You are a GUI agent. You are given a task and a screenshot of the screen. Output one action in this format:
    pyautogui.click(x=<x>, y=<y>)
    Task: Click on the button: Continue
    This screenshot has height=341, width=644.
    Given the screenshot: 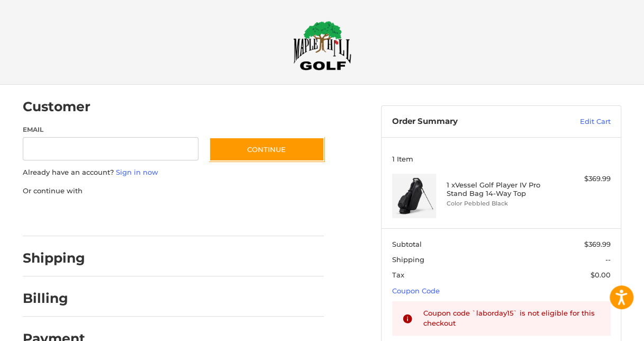 What is the action you would take?
    pyautogui.click(x=267, y=149)
    